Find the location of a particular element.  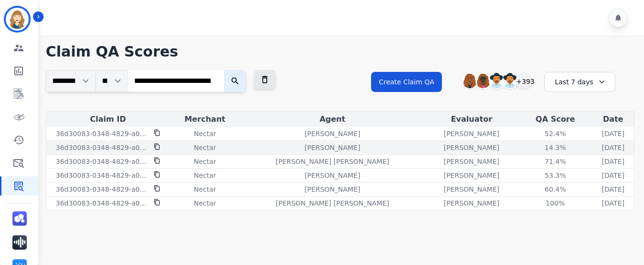

div: 53.3% is located at coordinates (555, 176).